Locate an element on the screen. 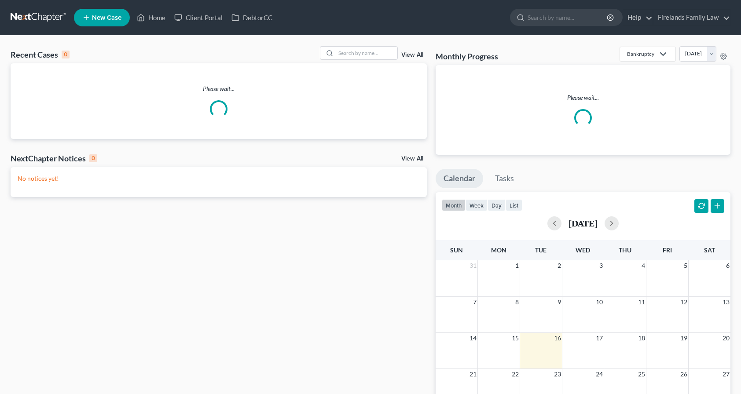  button: week is located at coordinates (477, 205).